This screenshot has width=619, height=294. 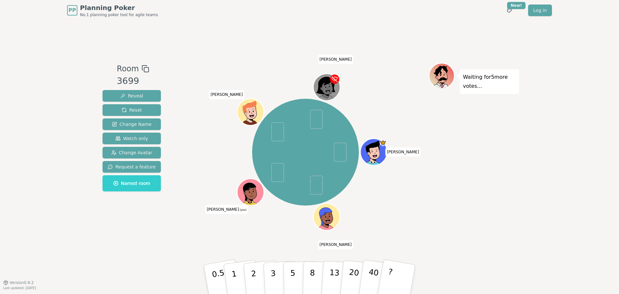 What do you see at coordinates (132, 138) in the screenshot?
I see `button: Watch only` at bounding box center [132, 138].